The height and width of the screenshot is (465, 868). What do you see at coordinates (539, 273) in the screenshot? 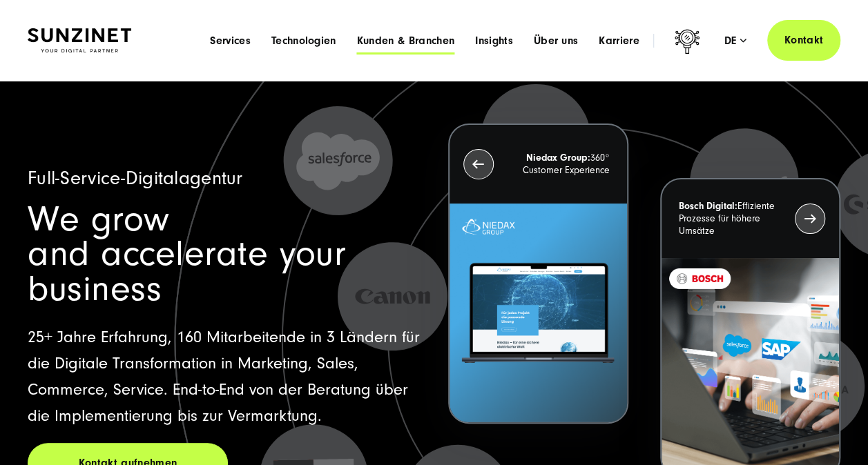
I see `button: Niedax Group:360° Customer Experience Letztes Projekt von Niedax. Ein Laptop auf dem die Niedax W...` at bounding box center [539, 273].